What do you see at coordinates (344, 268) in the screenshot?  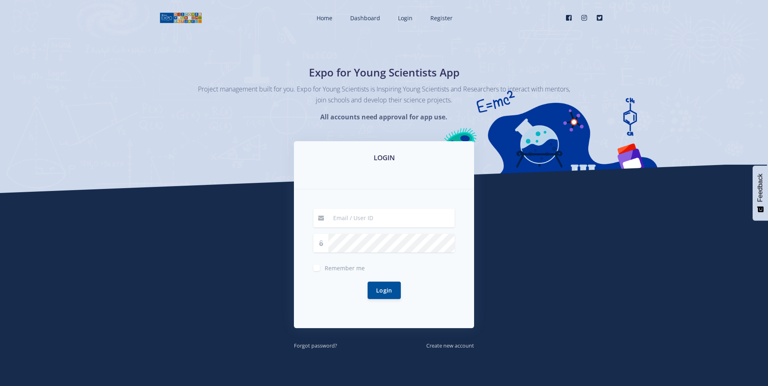 I see `span: Remember me` at bounding box center [344, 268].